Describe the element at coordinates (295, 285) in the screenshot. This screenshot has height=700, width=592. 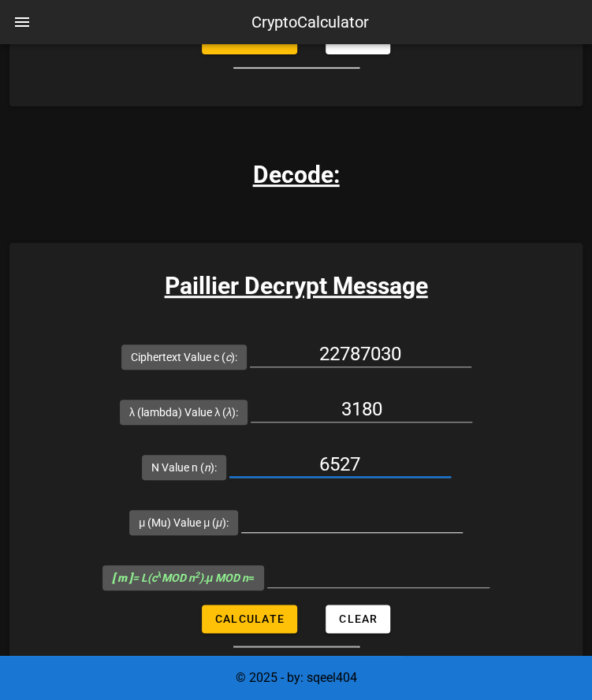
I see `h3: Paillier Decrypt Message` at that location.